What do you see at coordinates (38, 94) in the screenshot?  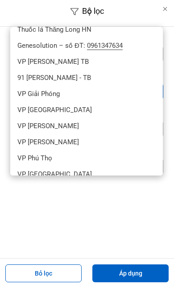 I see `span: VP Giải Phóng` at bounding box center [38, 94].